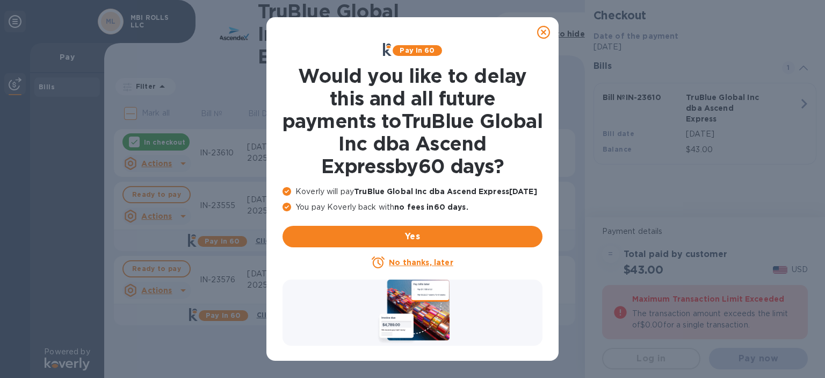  Describe the element at coordinates (413, 236) in the screenshot. I see `span: Yes` at that location.